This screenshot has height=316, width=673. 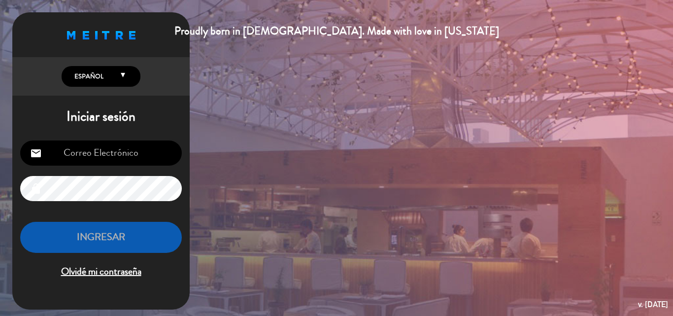 What do you see at coordinates (101, 237) in the screenshot?
I see `button: INGRESAR` at bounding box center [101, 237].